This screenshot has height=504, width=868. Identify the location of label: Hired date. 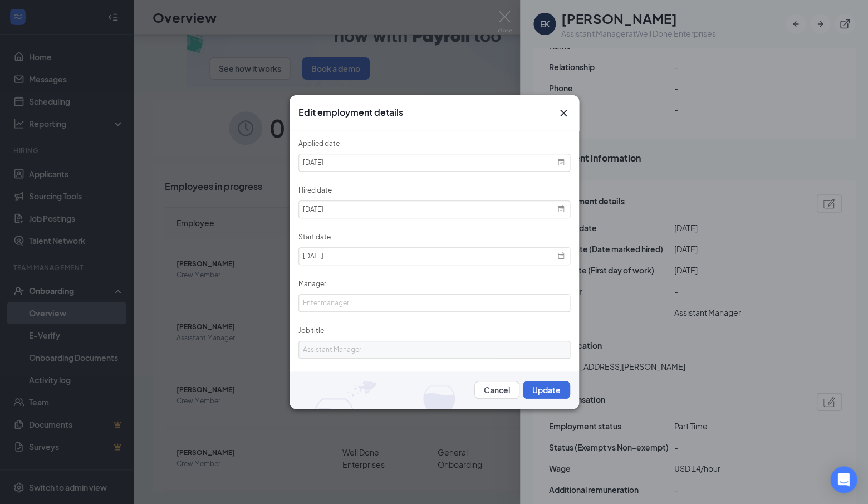
(315, 190).